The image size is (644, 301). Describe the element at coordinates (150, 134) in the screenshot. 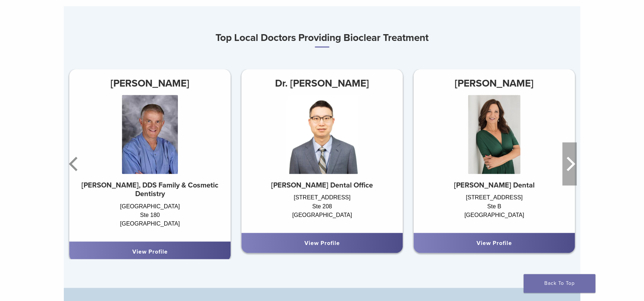

I see `img: Dr. Philip Shindler` at that location.